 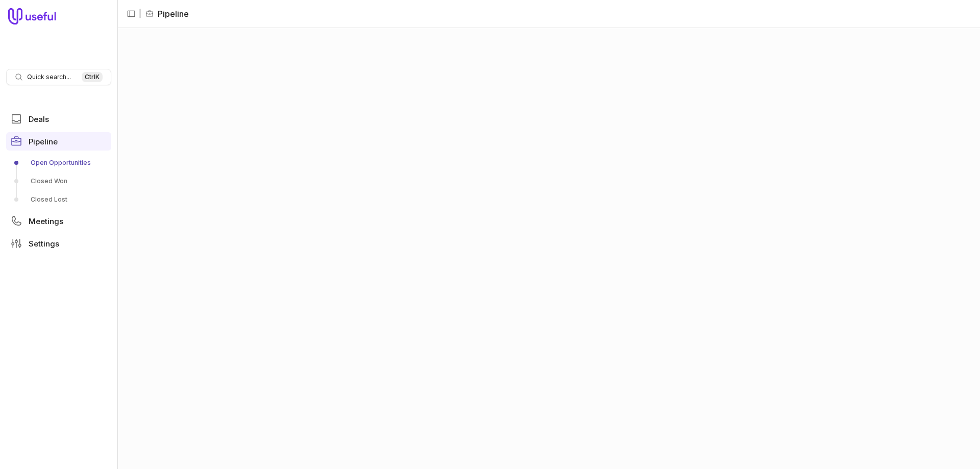 What do you see at coordinates (59, 119) in the screenshot?
I see `a: Deals` at bounding box center [59, 119].